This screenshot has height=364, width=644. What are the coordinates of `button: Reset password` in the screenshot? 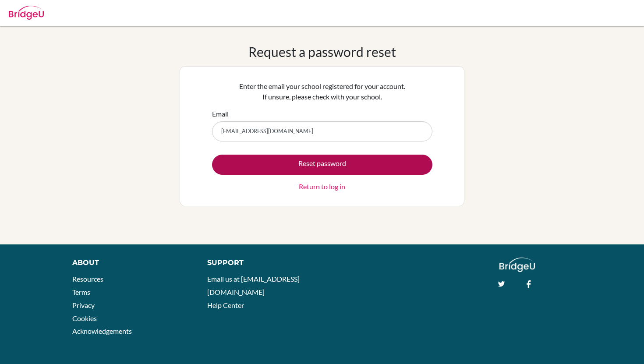 It's located at (322, 164).